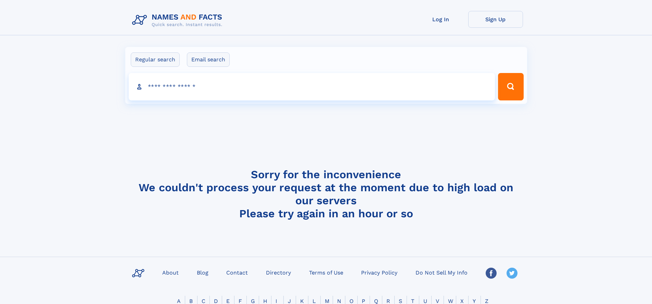 The image size is (652, 304). I want to click on a: Terms of Use, so click(326, 272).